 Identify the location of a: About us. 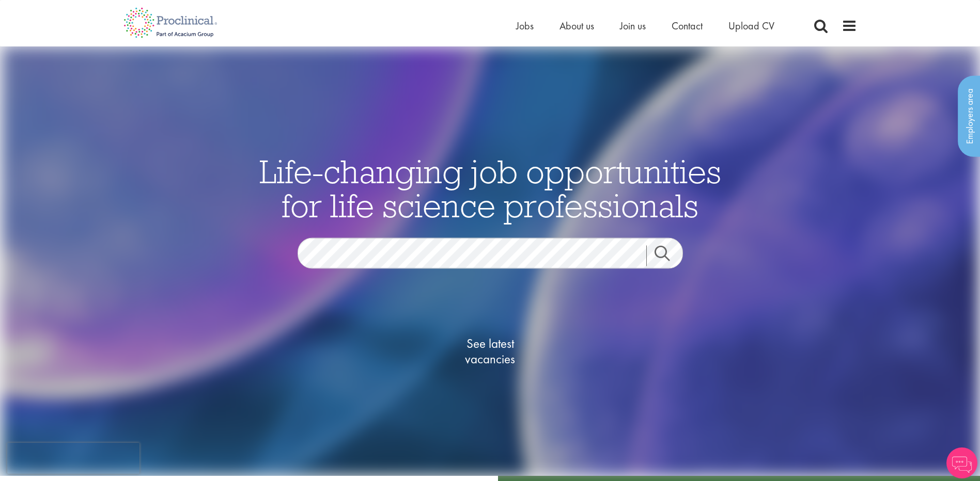
(576, 26).